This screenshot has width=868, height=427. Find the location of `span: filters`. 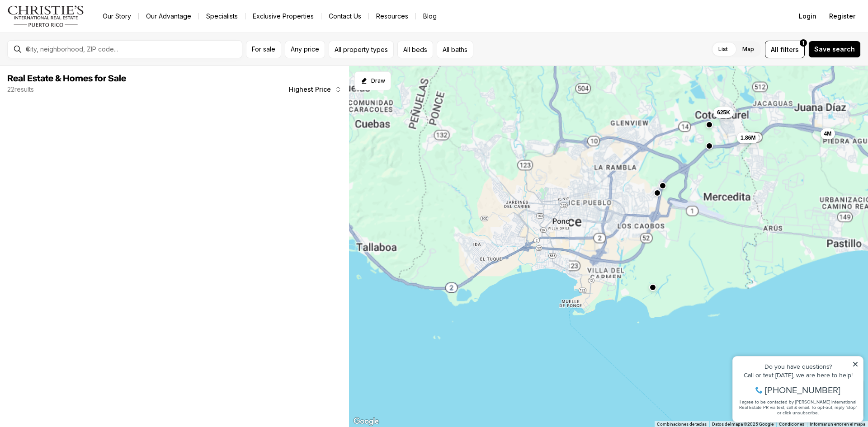

span: filters is located at coordinates (789, 49).